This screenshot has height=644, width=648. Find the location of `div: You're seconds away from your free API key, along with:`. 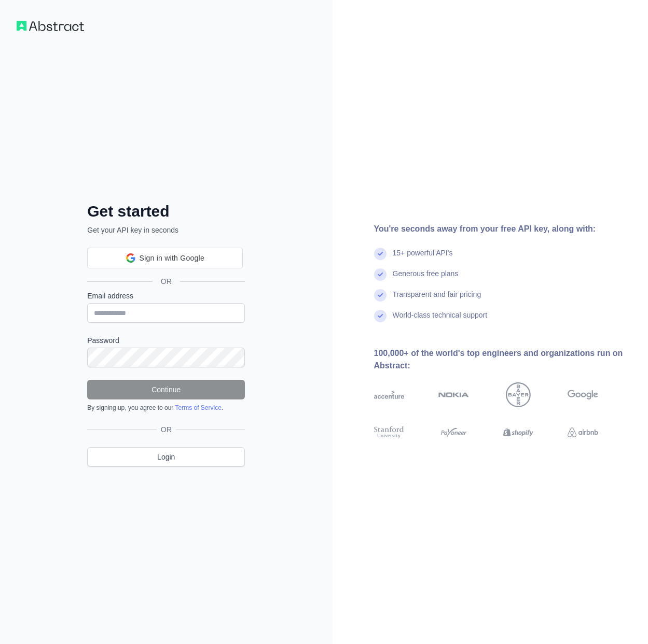

div: You're seconds away from your free API key, along with: is located at coordinates (503, 229).